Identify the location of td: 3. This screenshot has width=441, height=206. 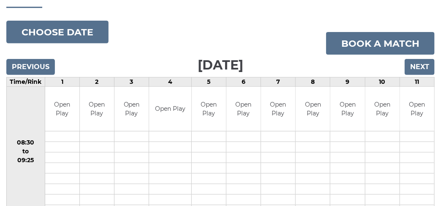
(132, 82).